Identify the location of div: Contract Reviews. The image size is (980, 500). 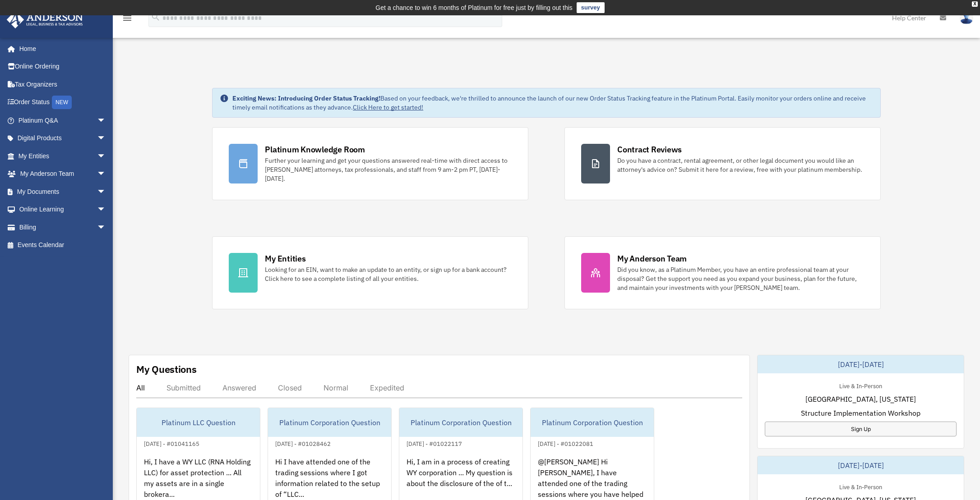
(649, 149).